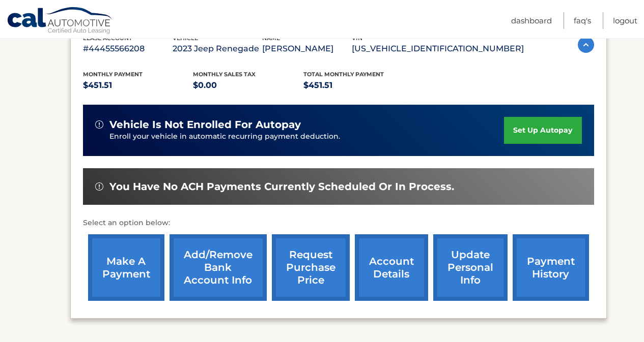  Describe the element at coordinates (307, 137) in the screenshot. I see `p: Enroll your vehicle in automatic recurring payment deduction.` at that location.